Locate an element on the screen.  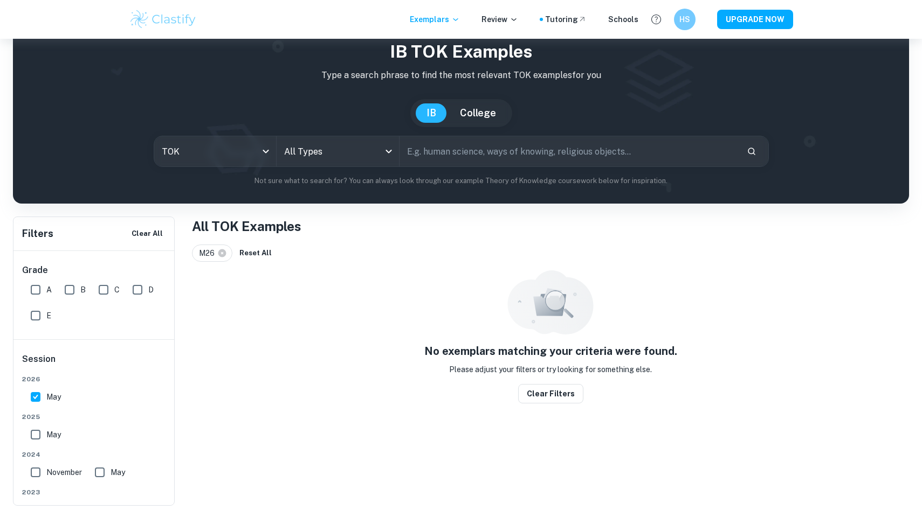
button: Help and Feedback is located at coordinates (656, 19).